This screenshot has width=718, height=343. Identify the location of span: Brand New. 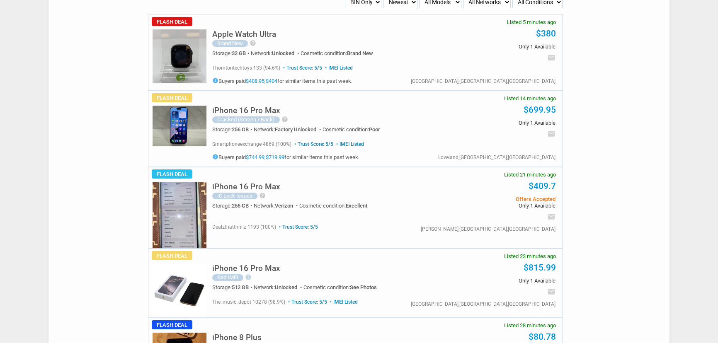
(360, 53).